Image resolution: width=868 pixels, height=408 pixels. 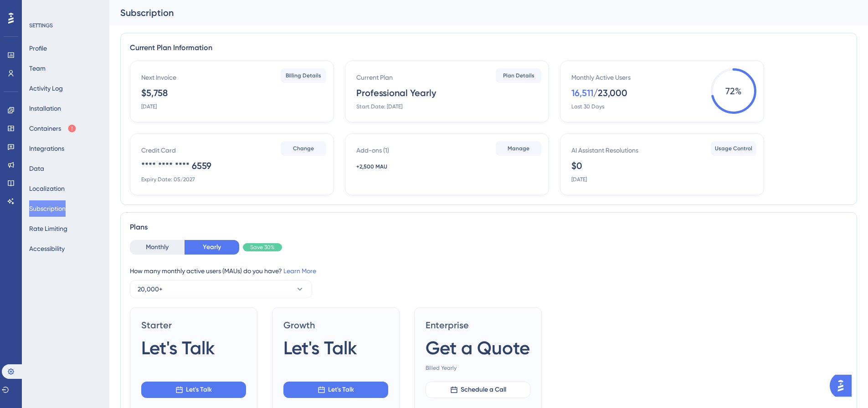 I want to click on button: Plan Details, so click(x=519, y=75).